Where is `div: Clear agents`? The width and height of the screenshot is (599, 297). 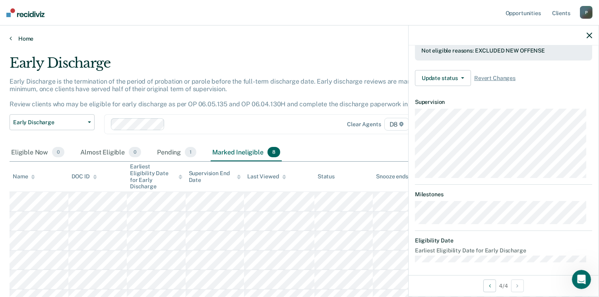
div: Clear agents is located at coordinates (364, 124).